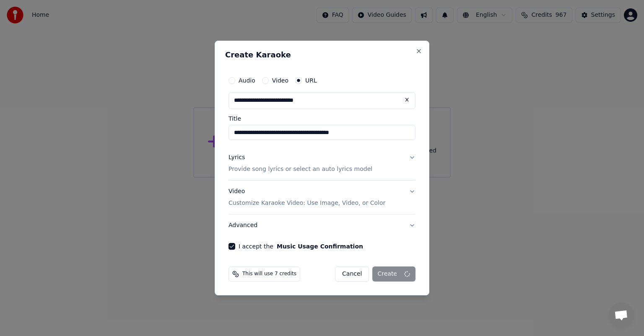 Image resolution: width=644 pixels, height=336 pixels. I want to click on span: This will use 7 credits, so click(269, 274).